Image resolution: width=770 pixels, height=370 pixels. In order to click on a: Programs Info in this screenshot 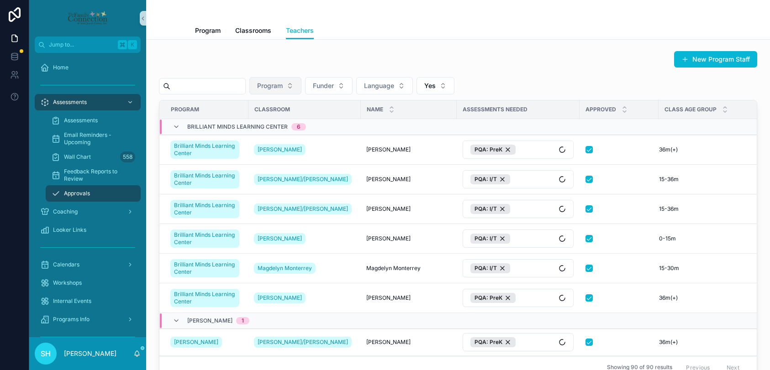, I will do `click(88, 320)`.